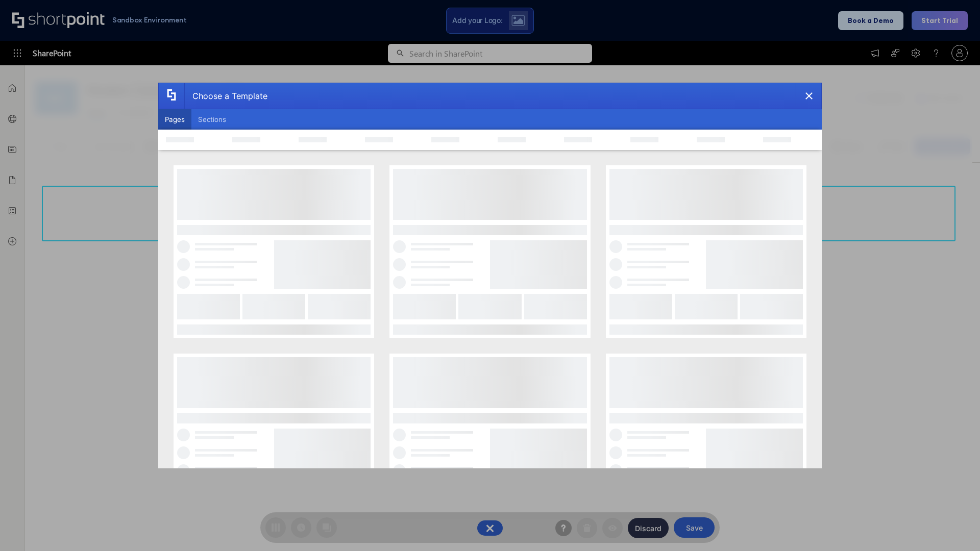 Image resolution: width=980 pixels, height=551 pixels. I want to click on div: Choose a Template, so click(225, 96).